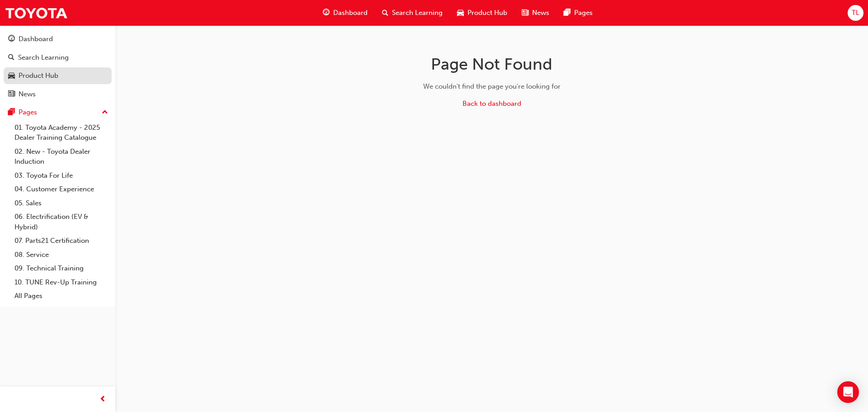 This screenshot has width=868, height=412. I want to click on a: 05. Sales, so click(61, 203).